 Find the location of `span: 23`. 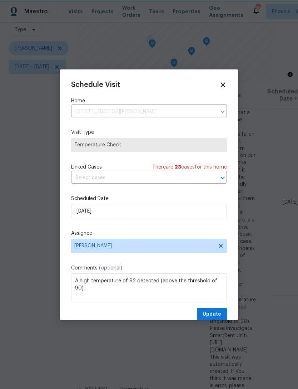

span: 23 is located at coordinates (178, 167).